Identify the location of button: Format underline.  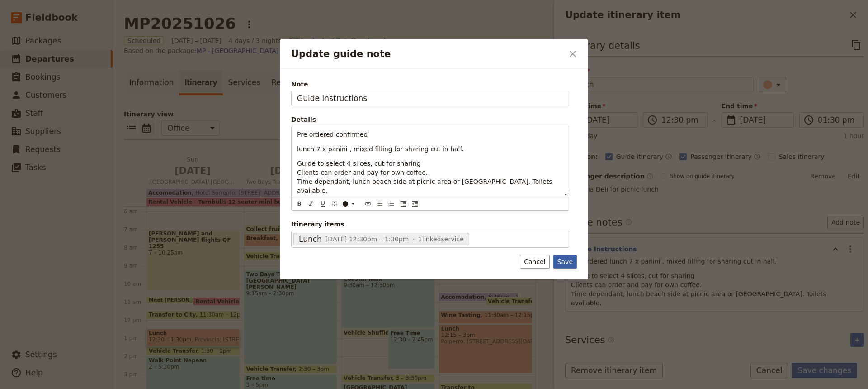
(323, 203).